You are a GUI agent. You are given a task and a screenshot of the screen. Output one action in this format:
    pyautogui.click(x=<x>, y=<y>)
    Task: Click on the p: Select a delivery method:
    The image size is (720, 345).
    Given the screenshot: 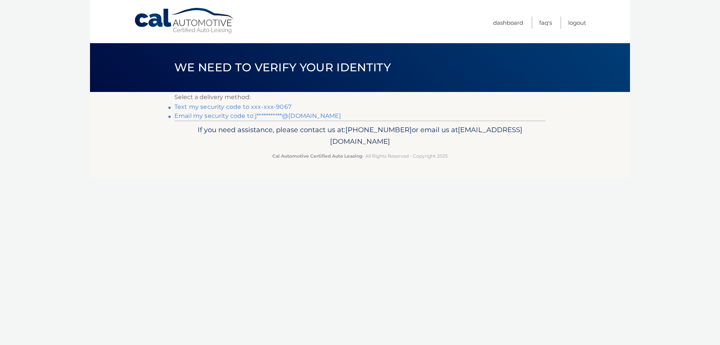 What is the action you would take?
    pyautogui.click(x=360, y=97)
    